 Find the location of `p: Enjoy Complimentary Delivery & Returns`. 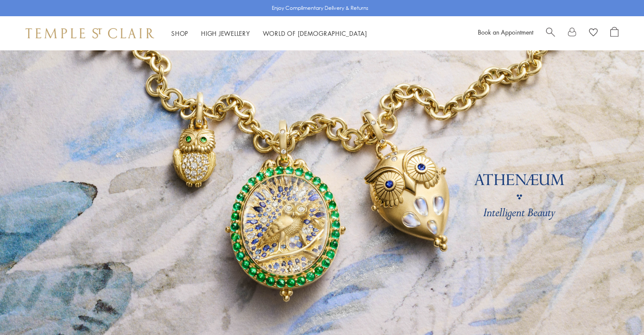

p: Enjoy Complimentary Delivery & Returns is located at coordinates (320, 8).